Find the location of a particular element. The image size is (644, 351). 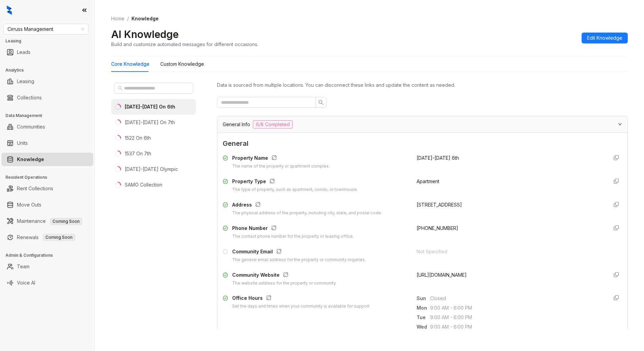

div: Core Knowledge is located at coordinates (130, 64).